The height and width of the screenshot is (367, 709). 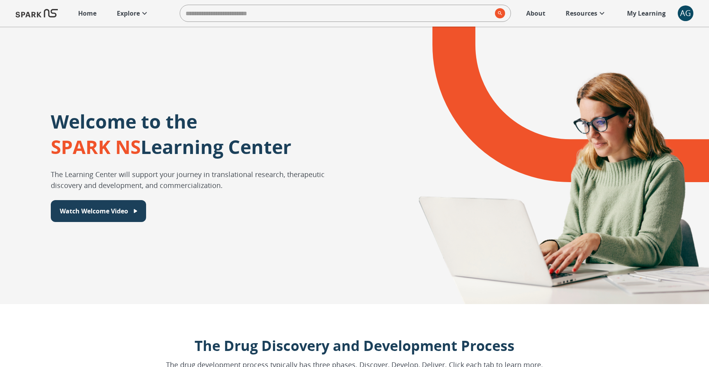 I want to click on a: Resources, so click(x=586, y=13).